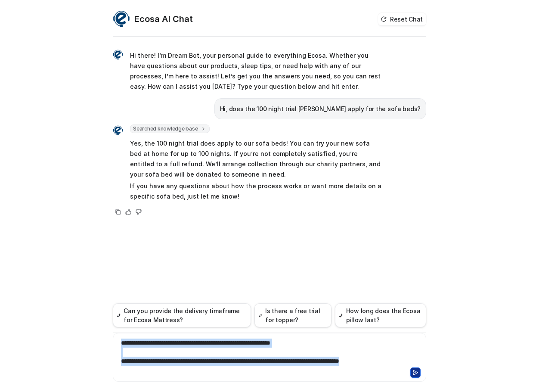  I want to click on span: Searched knowledge base, so click(170, 129).